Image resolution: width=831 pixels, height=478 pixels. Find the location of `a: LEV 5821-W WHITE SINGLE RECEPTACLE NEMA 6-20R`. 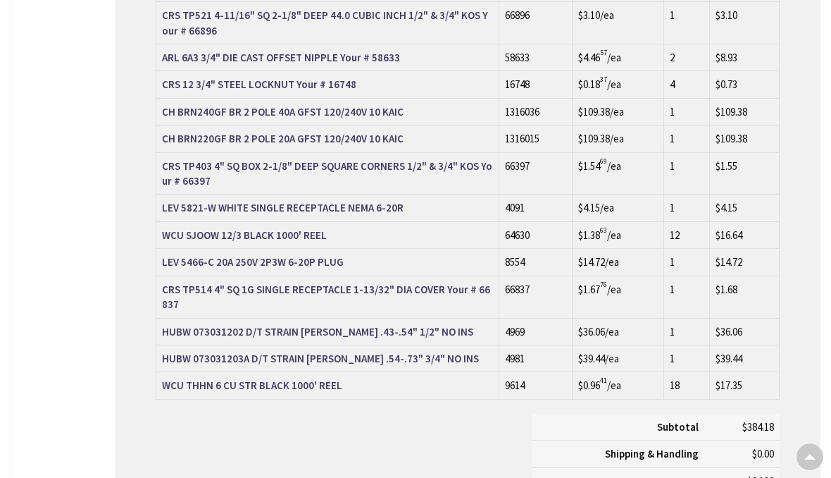

a: LEV 5821-W WHITE SINGLE RECEPTACLE NEMA 6-20R is located at coordinates (282, 207).